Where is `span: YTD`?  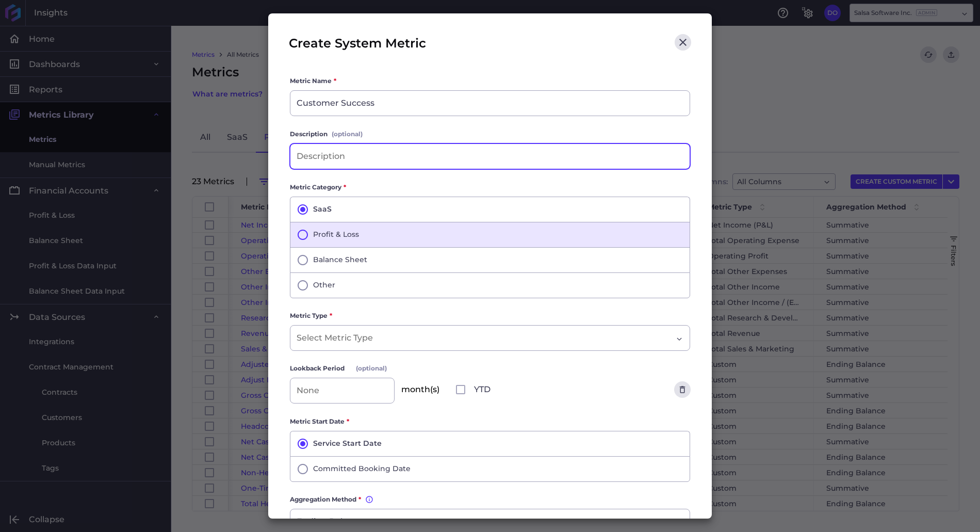 span: YTD is located at coordinates (485, 390).